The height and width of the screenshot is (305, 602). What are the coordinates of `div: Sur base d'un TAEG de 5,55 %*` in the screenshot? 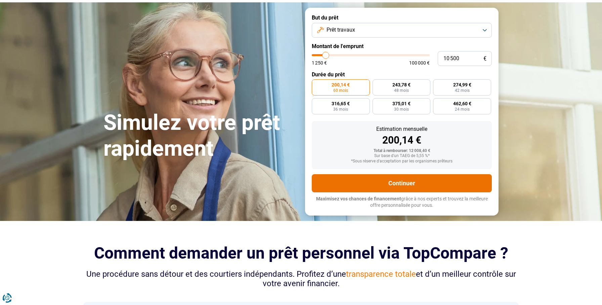 It's located at (402, 156).